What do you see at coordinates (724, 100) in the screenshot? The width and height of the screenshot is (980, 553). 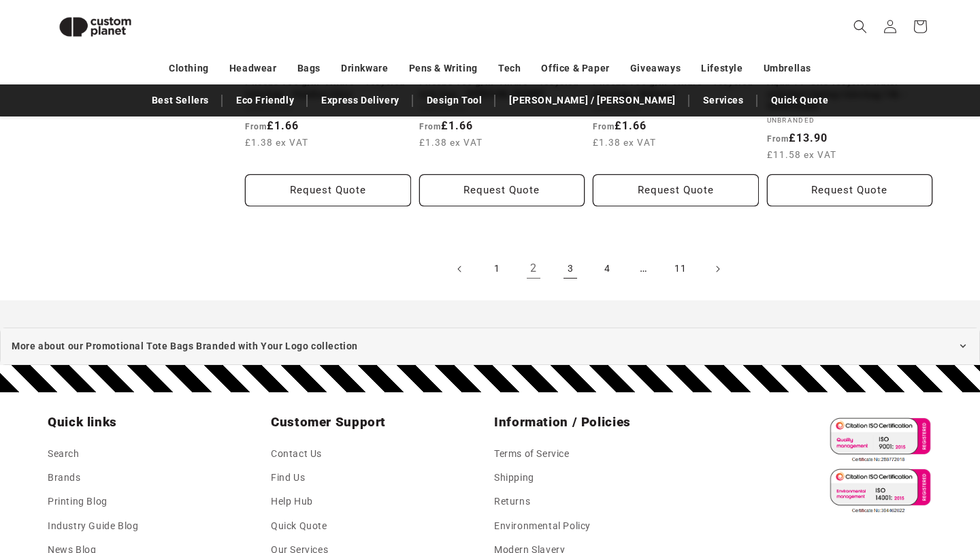 I see `a: Services` at bounding box center [724, 100].